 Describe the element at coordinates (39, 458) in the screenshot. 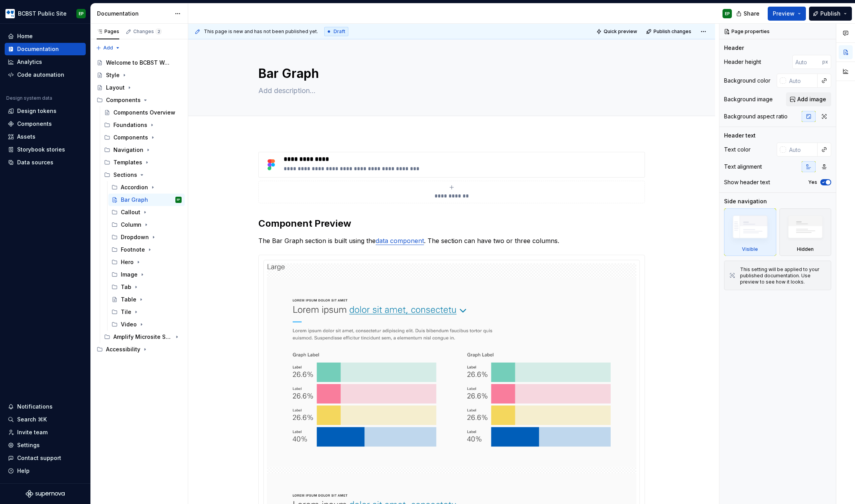

I see `div: Contact support` at that location.